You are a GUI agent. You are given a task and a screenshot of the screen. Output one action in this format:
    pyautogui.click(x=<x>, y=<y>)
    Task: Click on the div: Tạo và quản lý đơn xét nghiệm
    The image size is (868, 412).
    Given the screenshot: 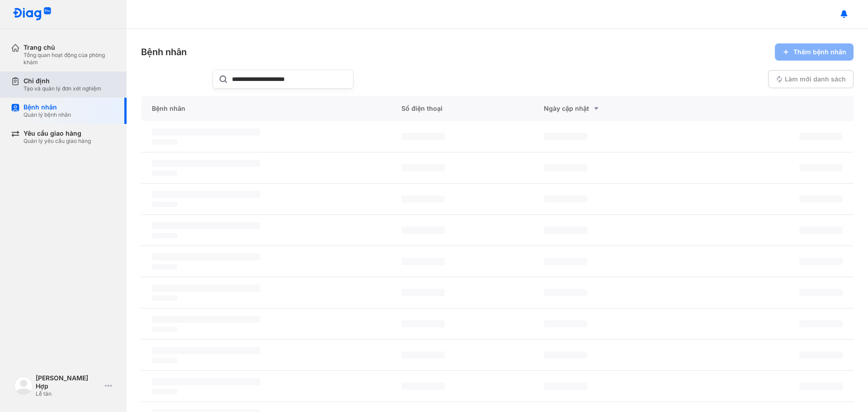 What is the action you would take?
    pyautogui.click(x=62, y=88)
    